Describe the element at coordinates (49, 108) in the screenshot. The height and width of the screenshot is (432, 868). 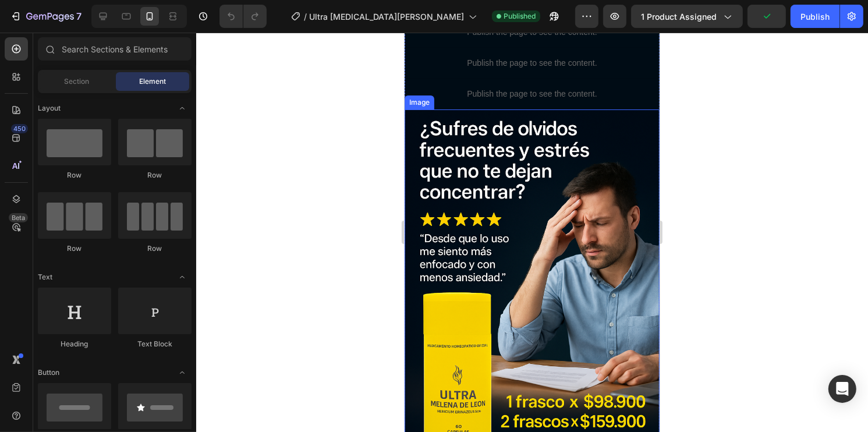
I see `span: Layout` at that location.